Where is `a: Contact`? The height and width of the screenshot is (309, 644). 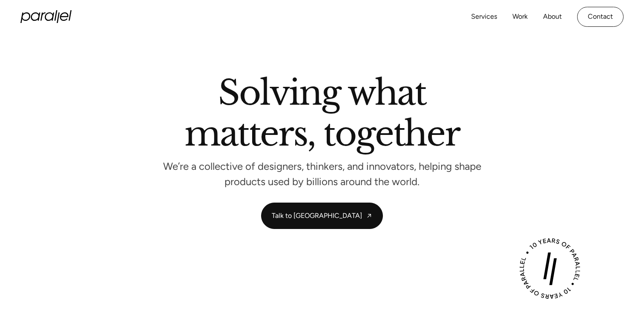
a: Contact is located at coordinates (600, 16).